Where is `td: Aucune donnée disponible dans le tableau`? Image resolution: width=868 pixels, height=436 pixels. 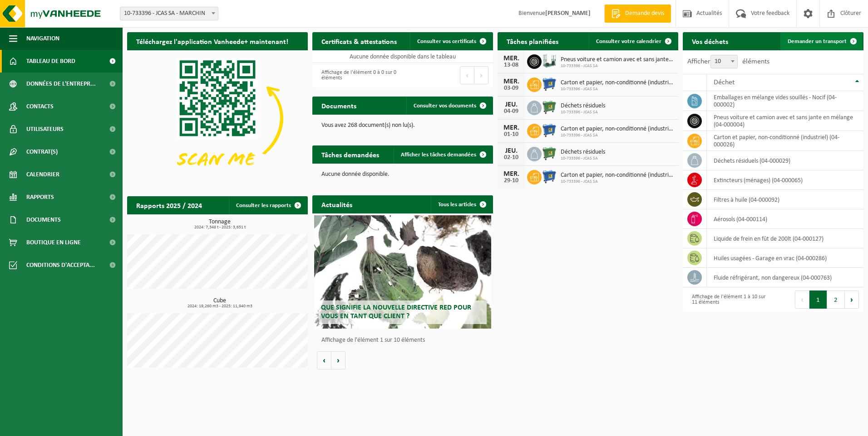
td: Aucune donnée disponible dans le tableau is located at coordinates (403, 56).